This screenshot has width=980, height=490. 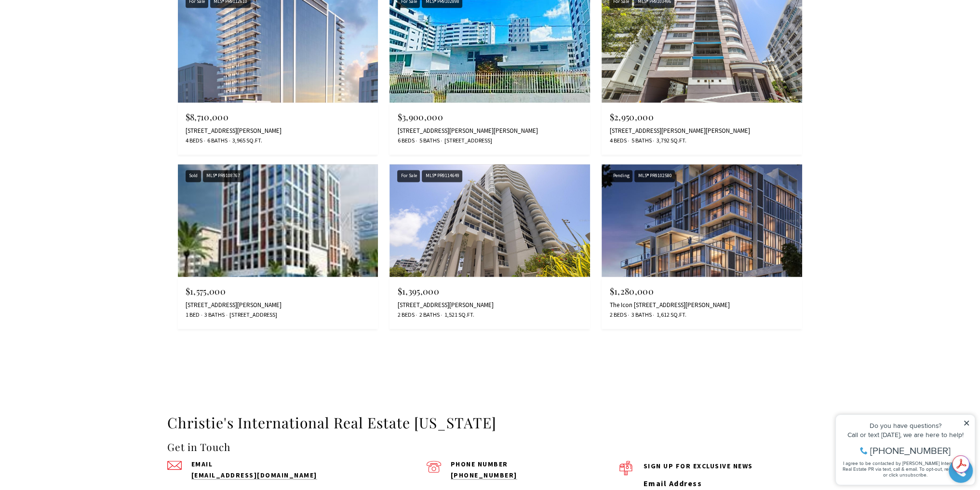 I want to click on span: $1,280,000, so click(x=631, y=291).